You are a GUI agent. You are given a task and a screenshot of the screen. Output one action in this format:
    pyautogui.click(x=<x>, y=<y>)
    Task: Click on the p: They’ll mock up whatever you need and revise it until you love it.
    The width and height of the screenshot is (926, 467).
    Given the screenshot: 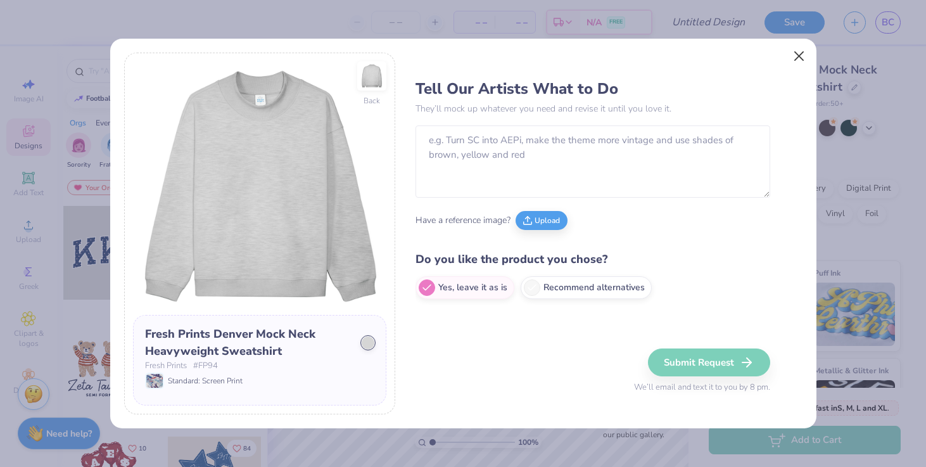 What is the action you would take?
    pyautogui.click(x=593, y=108)
    